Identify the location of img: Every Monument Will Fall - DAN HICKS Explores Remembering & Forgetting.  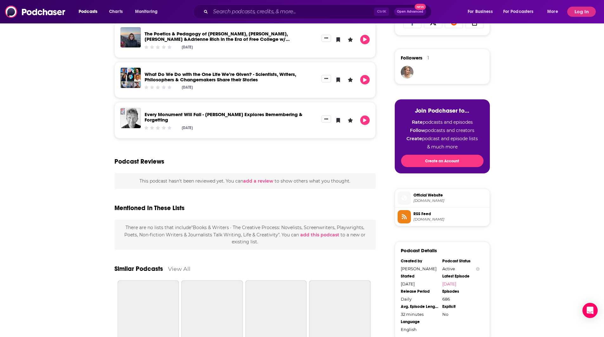
(131, 118).